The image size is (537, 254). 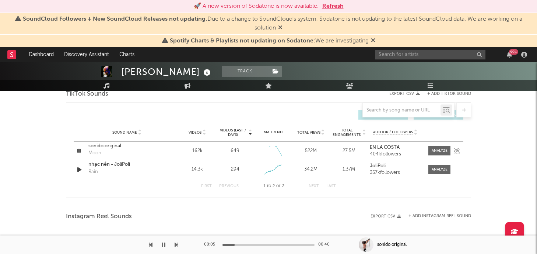 I want to click on span: : We are investigating, so click(x=269, y=41).